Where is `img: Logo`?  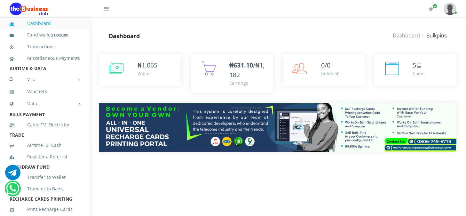
img: Logo is located at coordinates (29, 9).